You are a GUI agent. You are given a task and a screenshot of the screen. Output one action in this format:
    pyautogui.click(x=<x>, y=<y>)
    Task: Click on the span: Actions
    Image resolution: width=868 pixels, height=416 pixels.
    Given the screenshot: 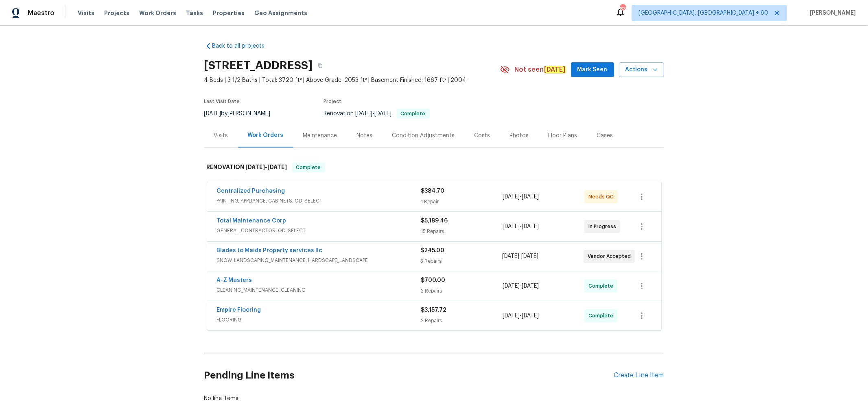 What is the action you would take?
    pyautogui.click(x=642, y=69)
    